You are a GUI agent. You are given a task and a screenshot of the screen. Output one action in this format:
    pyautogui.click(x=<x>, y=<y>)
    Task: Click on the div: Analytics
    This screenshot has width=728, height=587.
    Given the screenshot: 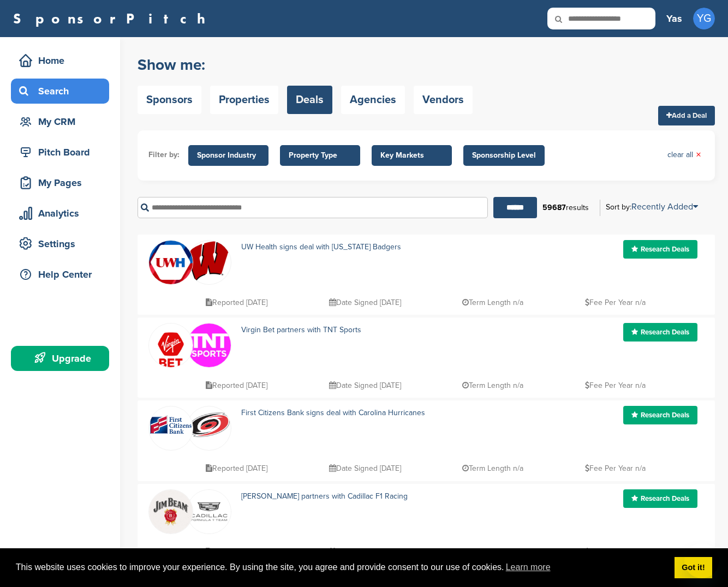 What is the action you would take?
    pyautogui.click(x=63, y=213)
    